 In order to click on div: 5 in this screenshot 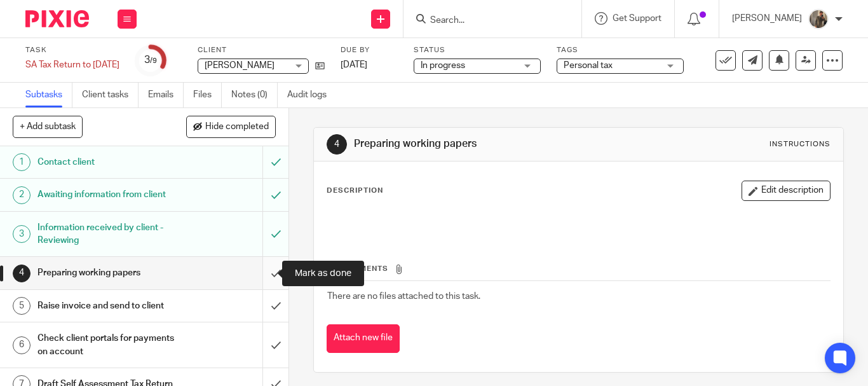, I will do `click(21, 305)`.